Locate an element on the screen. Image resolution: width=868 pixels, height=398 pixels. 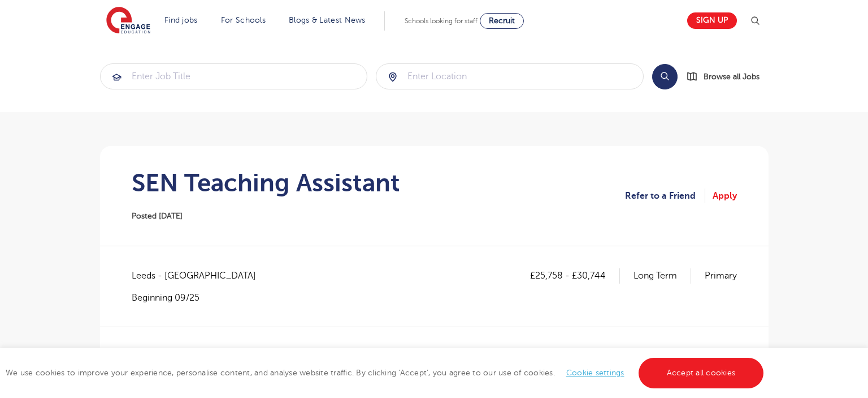
a: Blogs & Latest News is located at coordinates (327, 20).